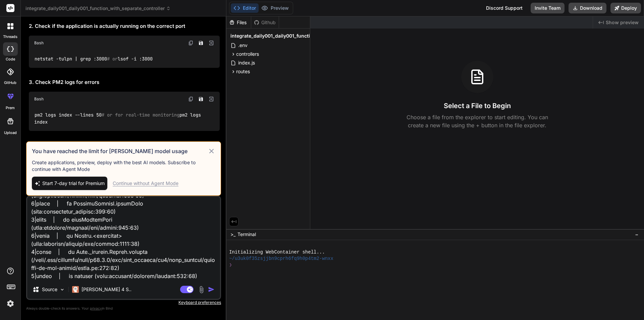 This screenshot has height=320, width=644. What do you see at coordinates (76, 289) in the screenshot?
I see `img: Claude 4 Sonnet` at bounding box center [76, 289].